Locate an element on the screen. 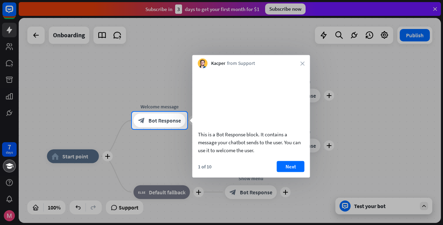 The height and width of the screenshot is (225, 443). button: Open LiveChat chat widget is located at coordinates (16, 13).